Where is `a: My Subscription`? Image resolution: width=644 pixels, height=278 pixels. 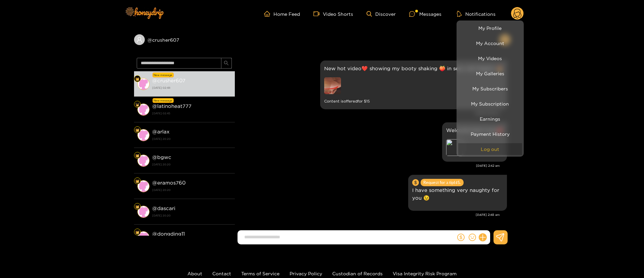
a: My Subscription is located at coordinates (490, 103).